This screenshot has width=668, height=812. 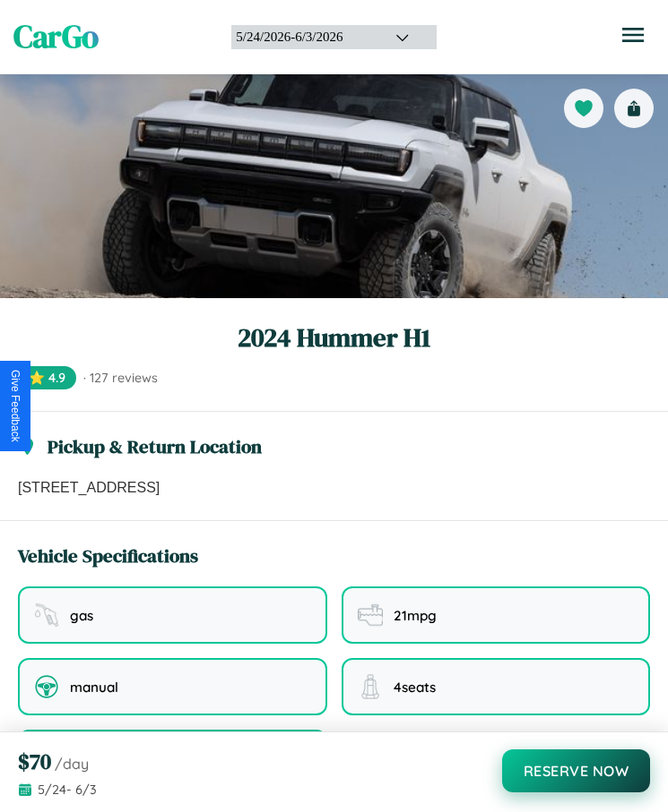 I want to click on span: /day, so click(x=71, y=764).